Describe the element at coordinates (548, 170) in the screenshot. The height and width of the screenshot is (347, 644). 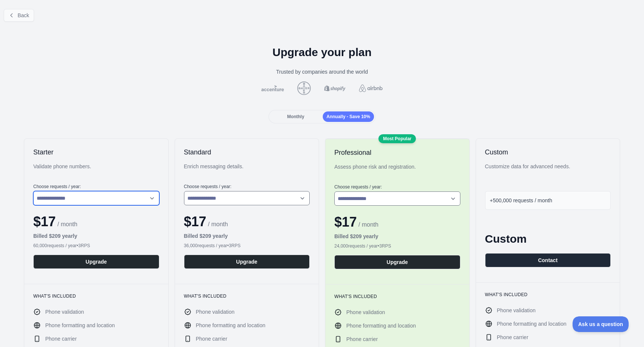
I see `div: Customize data for advanced needs.` at that location.